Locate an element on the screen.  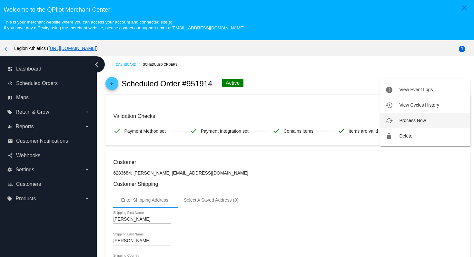
mat-icon: info is located at coordinates (389, 90).